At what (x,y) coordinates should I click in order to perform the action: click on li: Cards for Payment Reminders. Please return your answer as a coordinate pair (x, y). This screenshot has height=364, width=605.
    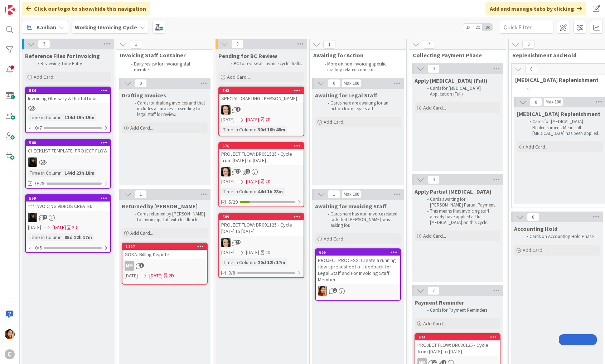
    Looking at the image, I should click on (461, 310).